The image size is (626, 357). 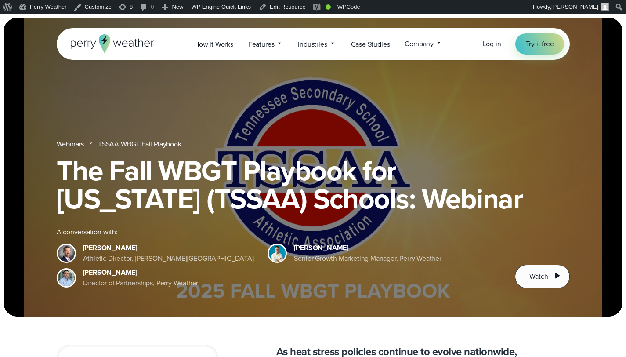 What do you see at coordinates (214, 44) in the screenshot?
I see `a: How it Works` at bounding box center [214, 44].